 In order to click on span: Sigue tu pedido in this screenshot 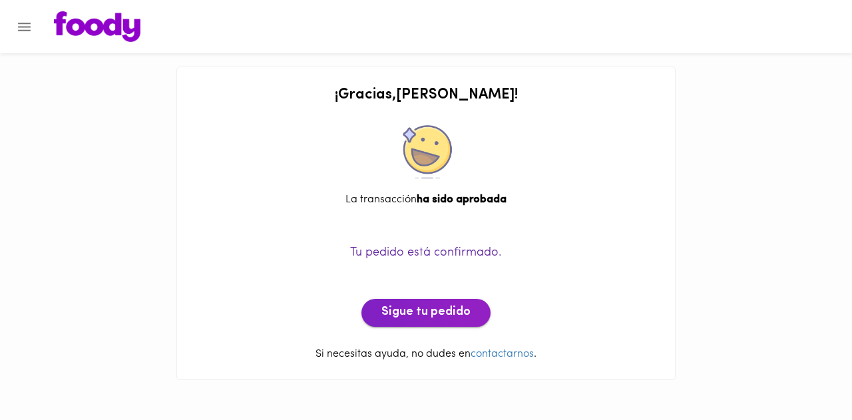, I will do `click(426, 313)`.